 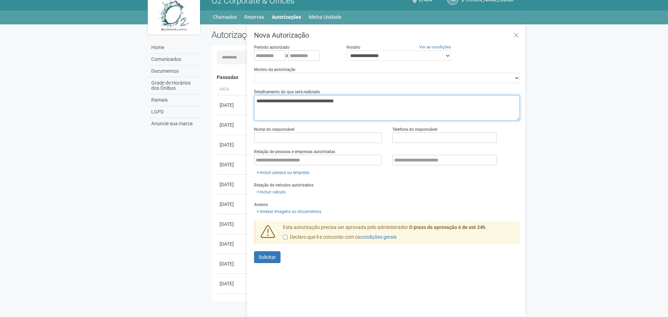 What do you see at coordinates (399, 234) in the screenshot?
I see `div: Esta autorização precisa ser aprovada pelo administrador.` at bounding box center [399, 234].